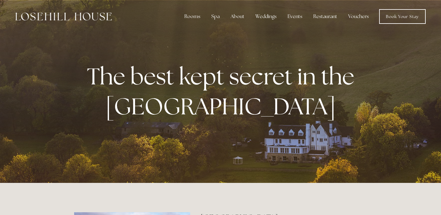 The width and height of the screenshot is (441, 215). I want to click on div: Restaurant, so click(325, 17).